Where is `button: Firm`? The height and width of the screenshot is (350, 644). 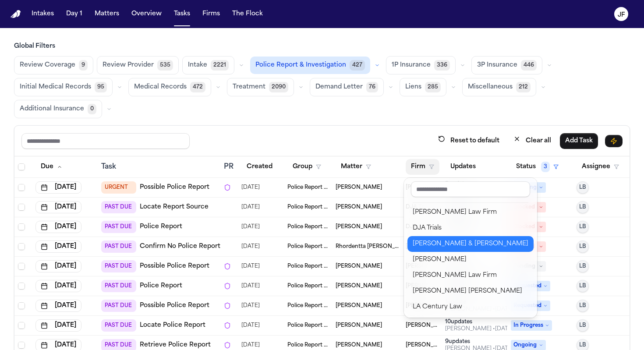
button: Firm is located at coordinates (422, 167).